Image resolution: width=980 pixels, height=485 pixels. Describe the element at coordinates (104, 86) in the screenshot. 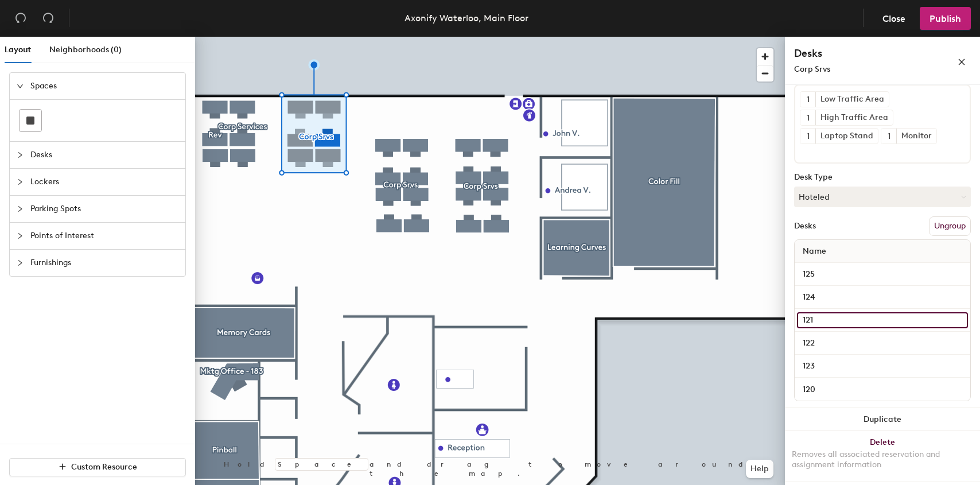

I see `span: Spaces` at that location.